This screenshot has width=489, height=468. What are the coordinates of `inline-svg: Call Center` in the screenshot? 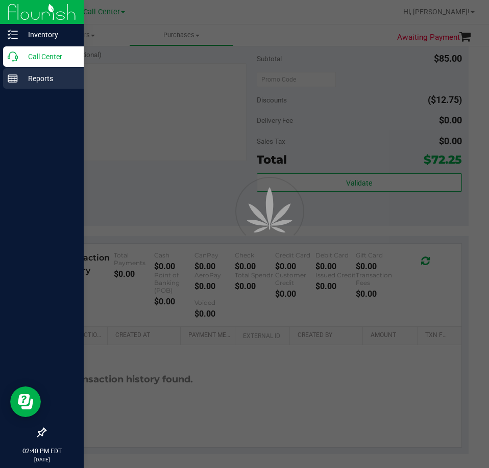 It's located at (13, 57).